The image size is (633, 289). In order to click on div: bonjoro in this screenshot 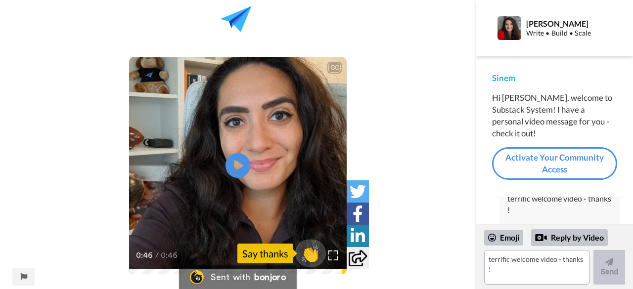, I will do `click(270, 277)`.